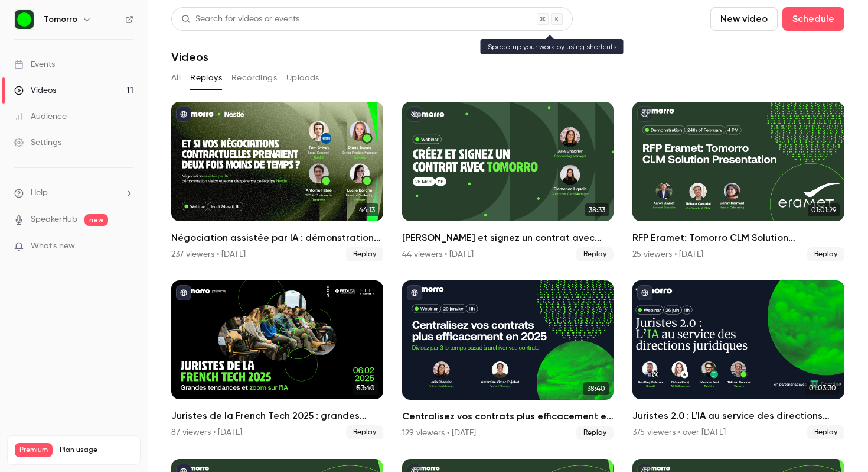  What do you see at coordinates (277, 360) in the screenshot?
I see `li: Juristes de la French Tech 2025 : grandes tendances et zoom sur l'IA` at bounding box center [277, 360].